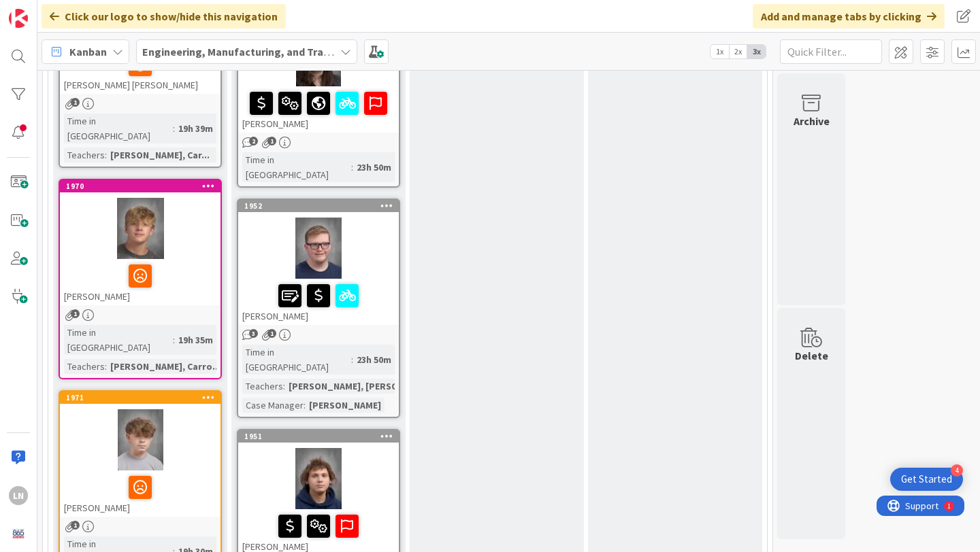  I want to click on input: Quick Filter..., so click(831, 51).